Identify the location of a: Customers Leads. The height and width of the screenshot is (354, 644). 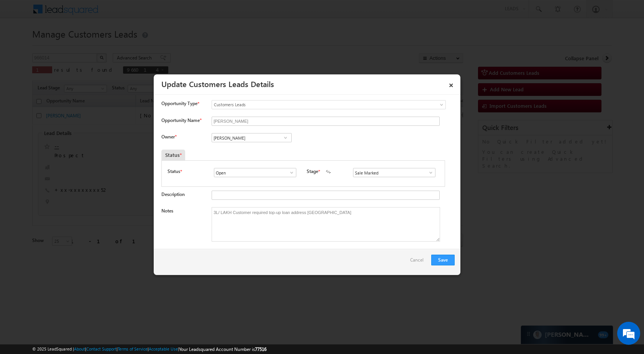
(328, 105).